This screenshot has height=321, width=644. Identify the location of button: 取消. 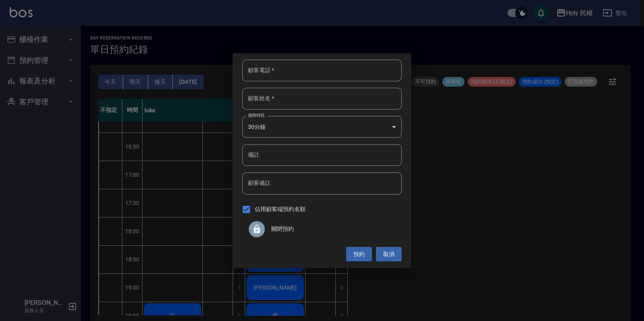
(389, 254).